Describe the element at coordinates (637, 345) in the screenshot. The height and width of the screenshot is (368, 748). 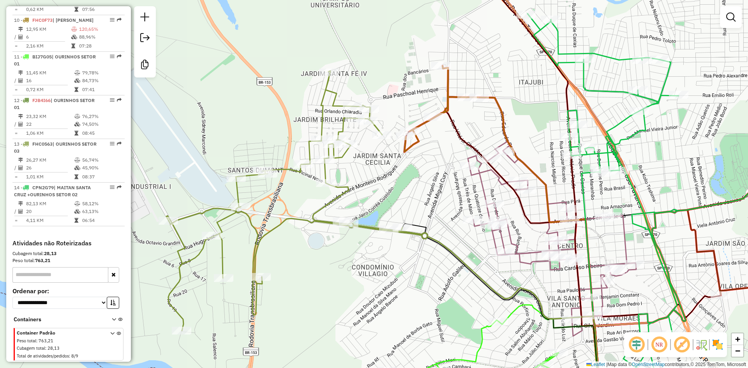
I see `span: Ocultar deslocamento` at that location.